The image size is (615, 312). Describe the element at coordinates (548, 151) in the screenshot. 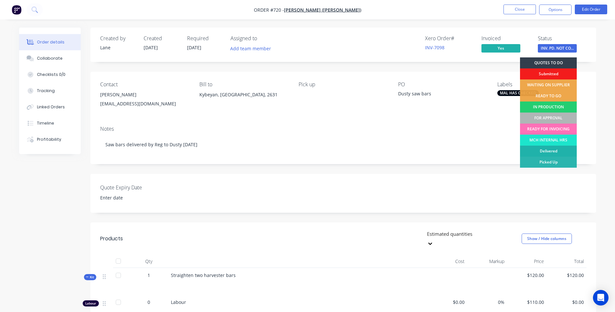

I see `div: Delivered` at that location.